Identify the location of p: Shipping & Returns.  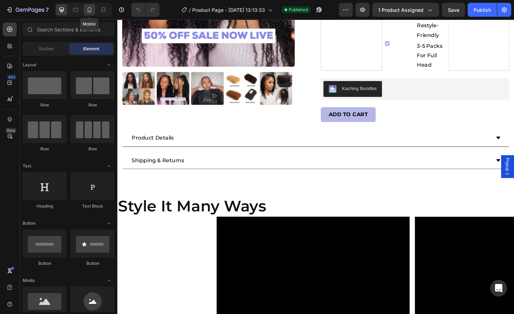
(43, 148).